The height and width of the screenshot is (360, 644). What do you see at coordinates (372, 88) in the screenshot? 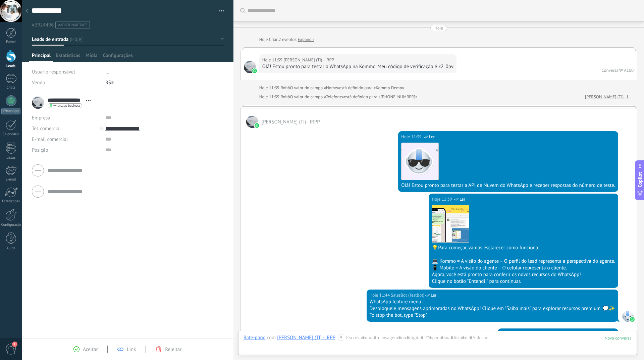
I see `span: está definido para «Kommo Demo»` at bounding box center [372, 88].